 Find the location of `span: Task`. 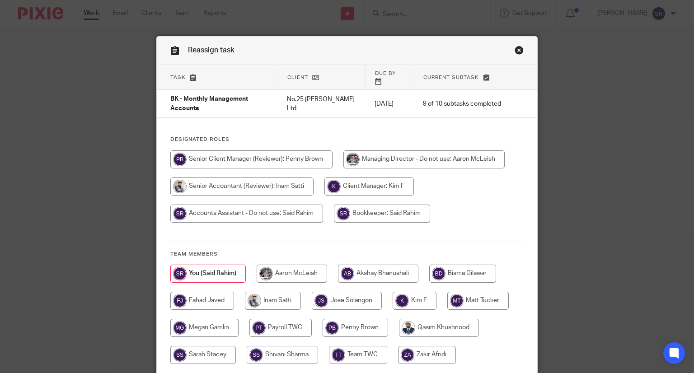

span: Task is located at coordinates (178, 77).